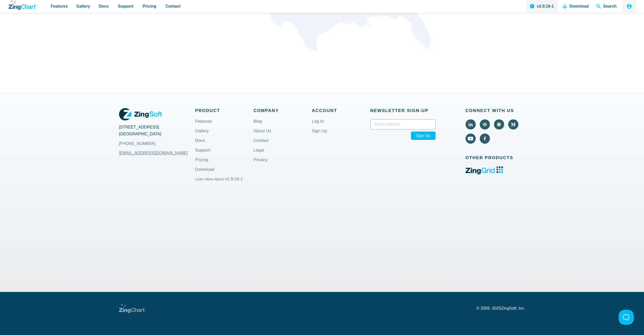 The image size is (644, 335). What do you see at coordinates (202, 164) in the screenshot?
I see `a: Pricing` at bounding box center [202, 164].